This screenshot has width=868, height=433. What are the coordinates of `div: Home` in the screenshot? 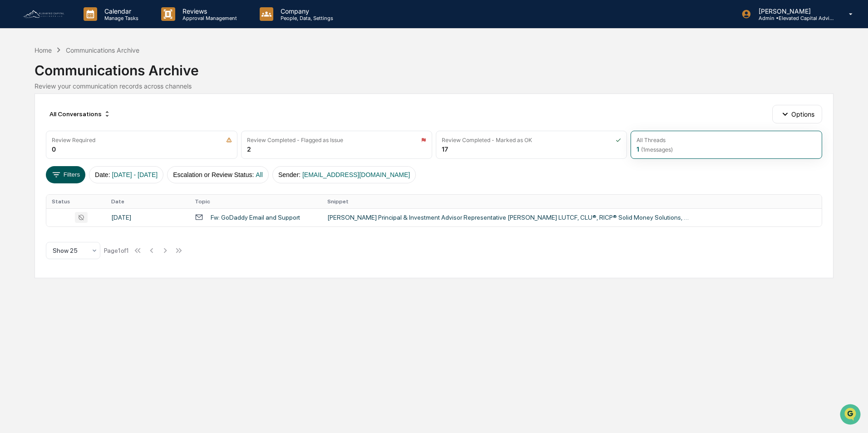 It's located at (43, 50).